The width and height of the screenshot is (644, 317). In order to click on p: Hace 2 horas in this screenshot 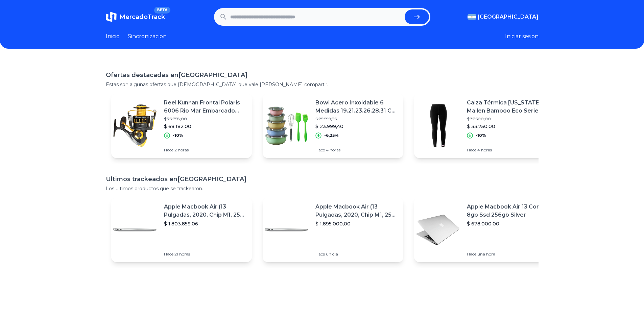, I will do `click(205, 150)`.